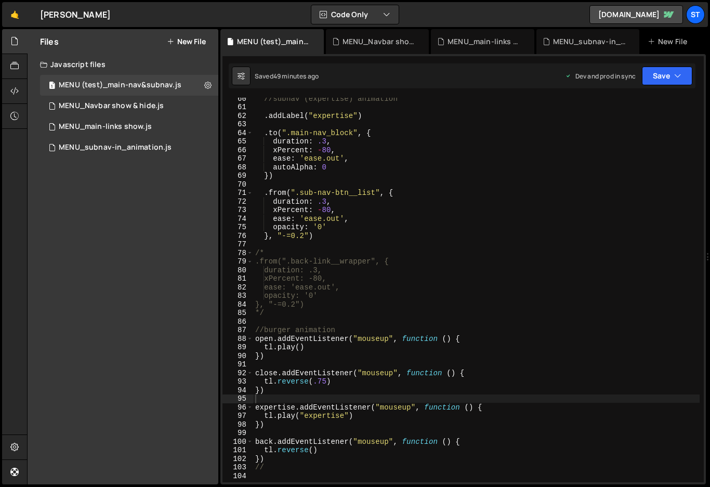 This screenshot has height=487, width=710. I want to click on div: Saved, so click(286, 76).